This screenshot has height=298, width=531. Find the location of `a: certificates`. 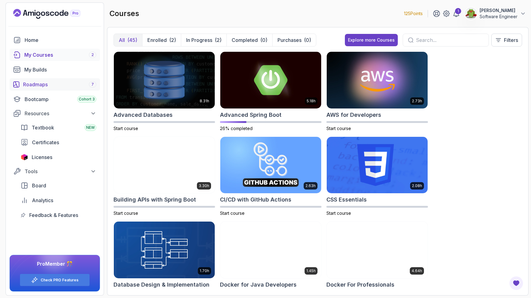

a: certificates is located at coordinates (58, 142).